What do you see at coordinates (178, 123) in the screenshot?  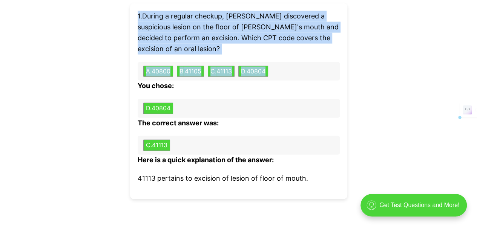 I see `b: The correct answer was:` at bounding box center [178, 123].